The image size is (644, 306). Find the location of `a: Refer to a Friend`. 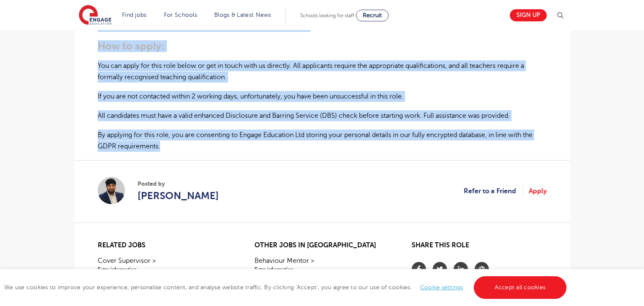

a: Refer to a Friend is located at coordinates (493, 191).